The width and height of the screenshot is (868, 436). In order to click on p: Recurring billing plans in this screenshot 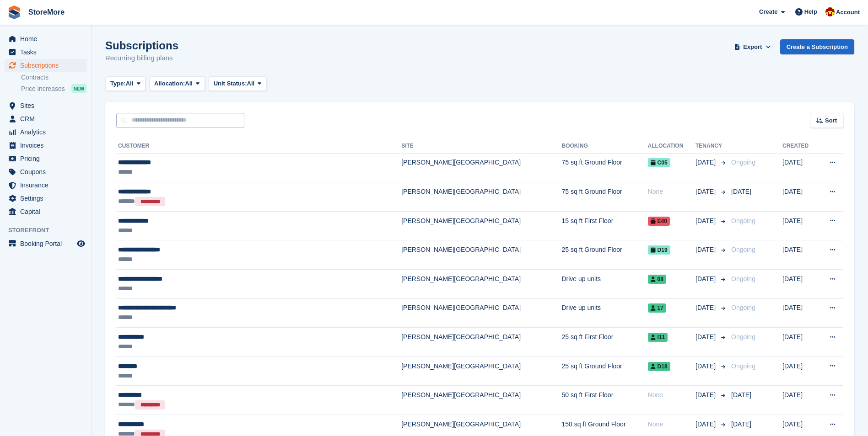, I will do `click(142, 58)`.